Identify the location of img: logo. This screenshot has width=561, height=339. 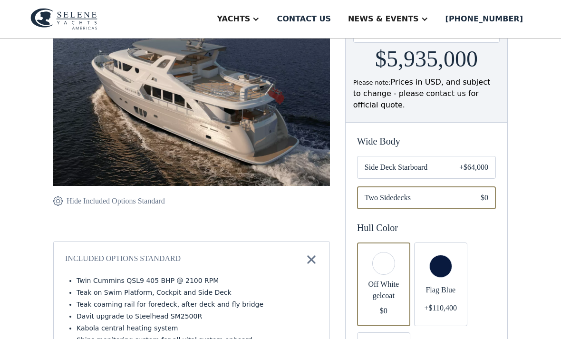
(64, 19).